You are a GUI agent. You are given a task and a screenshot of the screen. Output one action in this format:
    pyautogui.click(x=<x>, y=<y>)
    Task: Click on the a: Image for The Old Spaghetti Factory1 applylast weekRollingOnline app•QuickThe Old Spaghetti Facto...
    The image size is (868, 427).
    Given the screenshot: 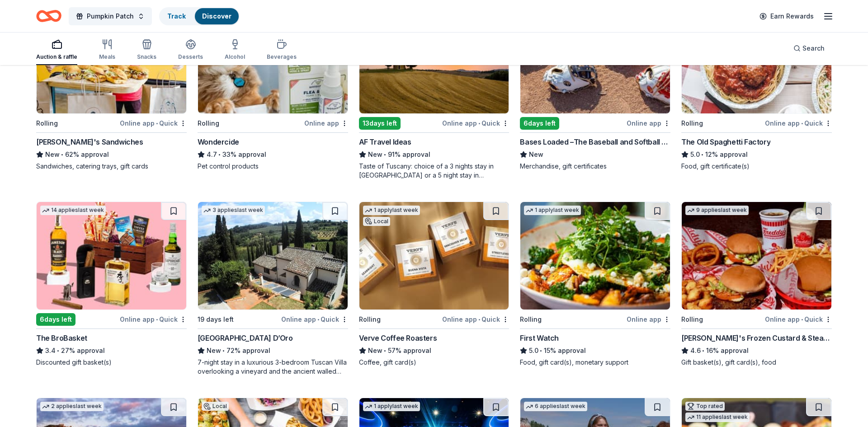 What is the action you would take?
    pyautogui.click(x=757, y=88)
    